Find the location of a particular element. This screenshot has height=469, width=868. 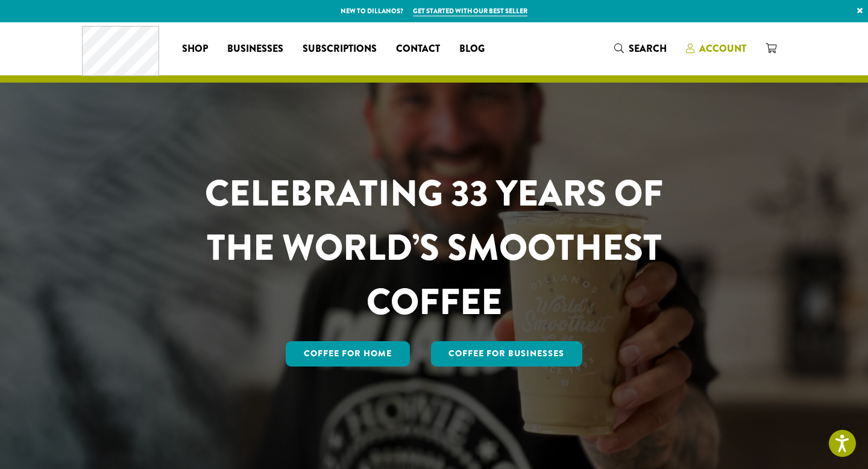

span: Search is located at coordinates (647, 48).